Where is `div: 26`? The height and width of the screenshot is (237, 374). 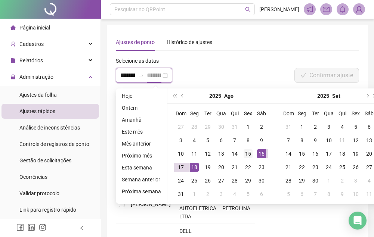
div: 26 is located at coordinates (208, 181).